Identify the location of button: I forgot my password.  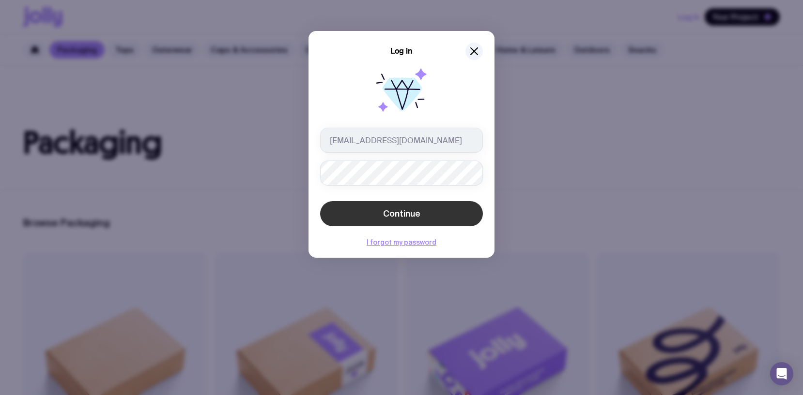
(401, 243).